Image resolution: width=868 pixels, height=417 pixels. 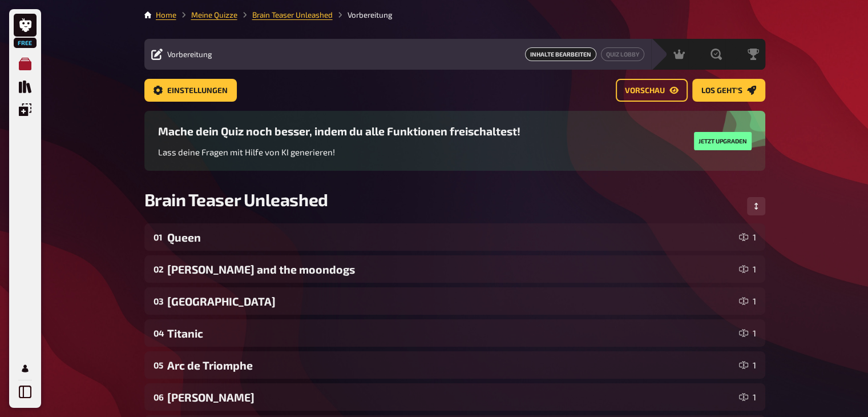 I want to click on div: 05, so click(x=158, y=365).